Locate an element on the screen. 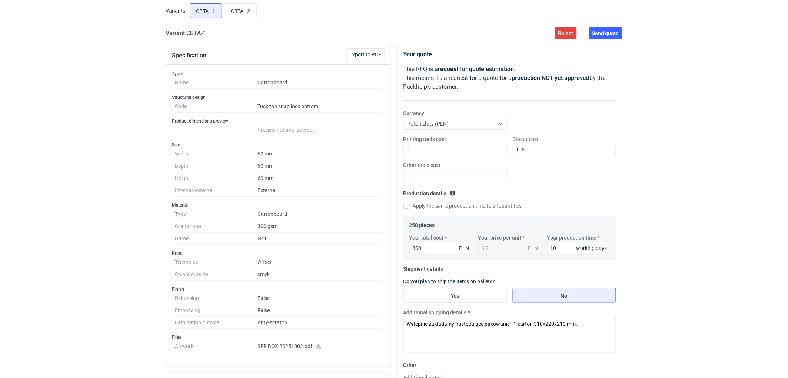  dt: Depth is located at coordinates (216, 166).